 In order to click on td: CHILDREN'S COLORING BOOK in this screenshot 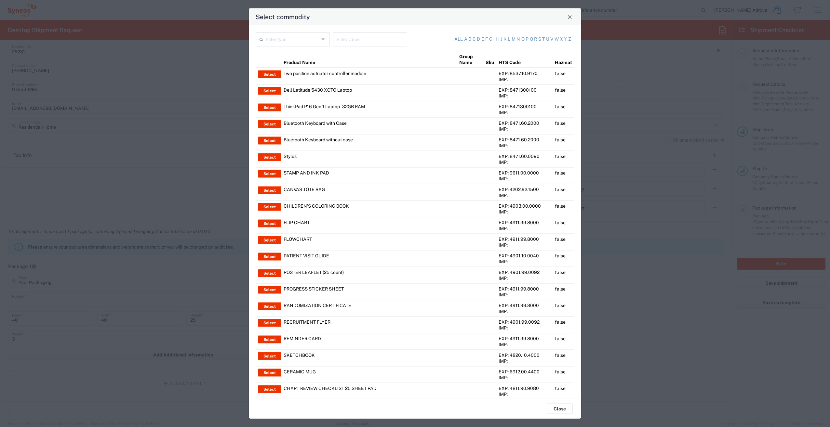, I will do `click(369, 209)`.